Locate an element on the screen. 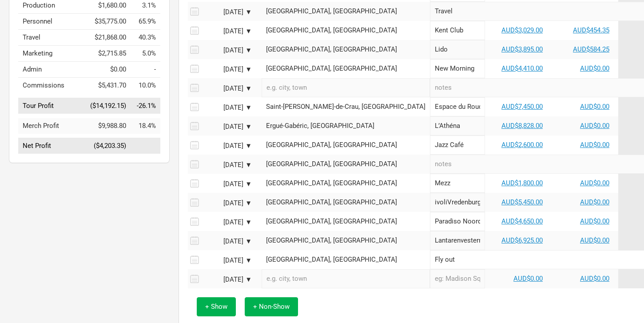 Image resolution: width=644 pixels, height=323 pixels. a: AUD$2,600.00 is located at coordinates (522, 145).